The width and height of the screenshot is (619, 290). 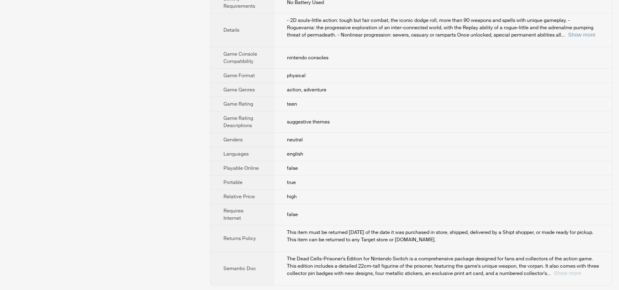 What do you see at coordinates (296, 76) in the screenshot?
I see `span: physical` at bounding box center [296, 76].